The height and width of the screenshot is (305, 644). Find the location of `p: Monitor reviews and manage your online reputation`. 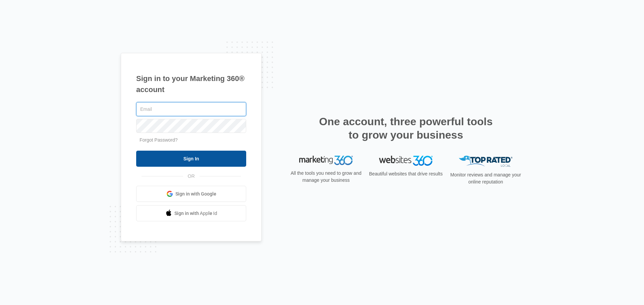

p: Monitor reviews and manage your online reputation is located at coordinates (485, 179).